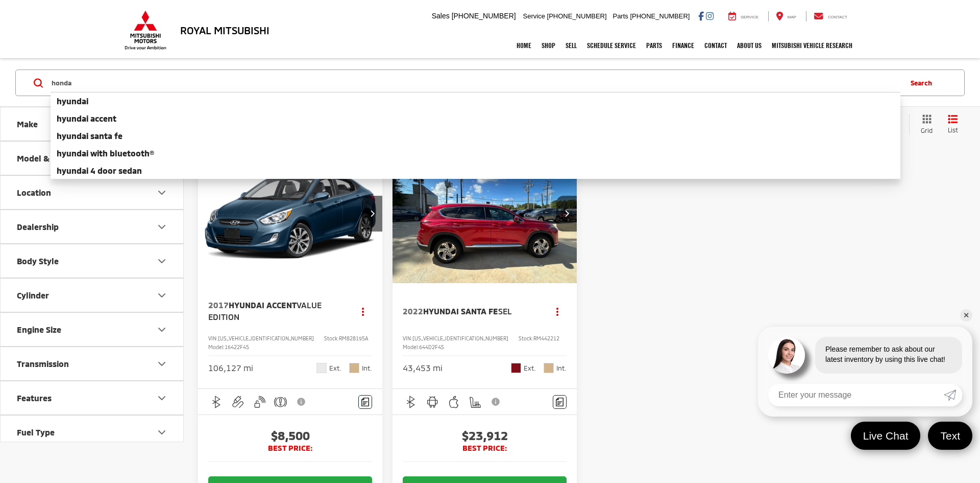 The image size is (980, 483). Describe the element at coordinates (786, 355) in the screenshot. I see `img: Agent profile photo` at that location.